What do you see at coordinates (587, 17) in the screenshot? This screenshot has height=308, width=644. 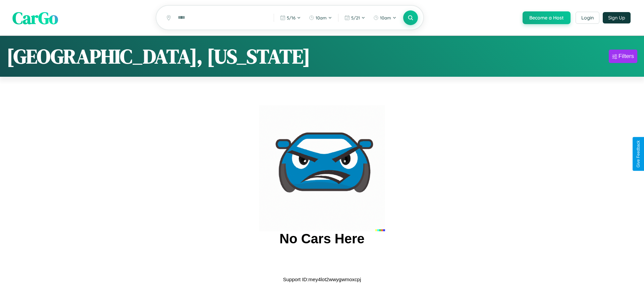 I see `button: Login` at bounding box center [587, 17].